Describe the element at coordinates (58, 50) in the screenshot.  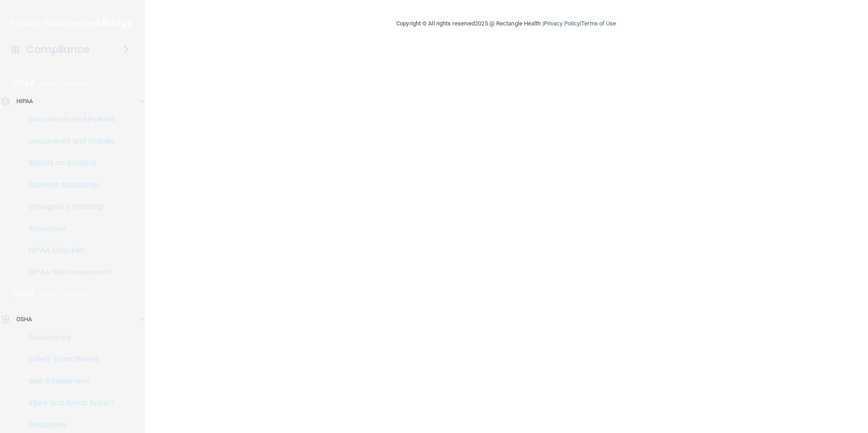
I see `h4: Compliance` at that location.